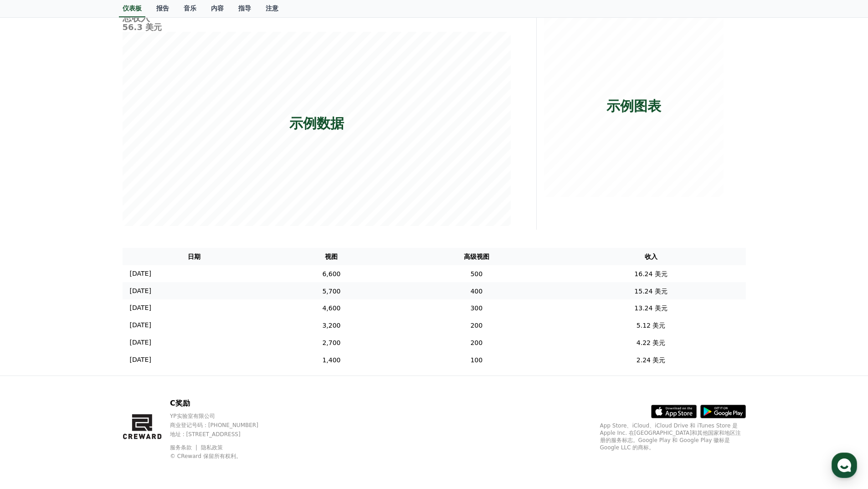 Image resolution: width=868 pixels, height=489 pixels. What do you see at coordinates (205, 456) in the screenshot?
I see `font: © CReward 保留所有权利。` at bounding box center [205, 456].